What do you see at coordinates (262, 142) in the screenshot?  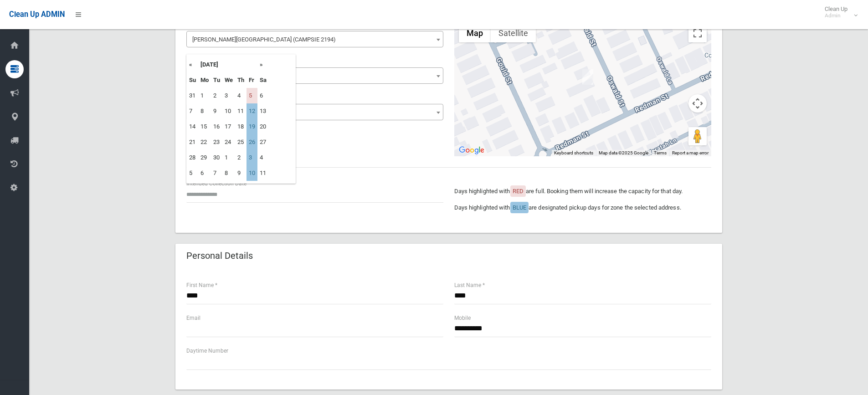 I see `td: 27` at bounding box center [262, 142].